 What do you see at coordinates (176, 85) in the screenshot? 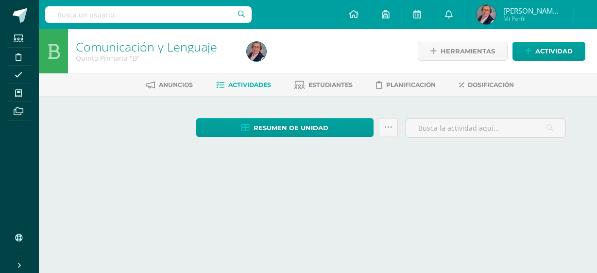
I see `span: Anuncios` at bounding box center [176, 85].